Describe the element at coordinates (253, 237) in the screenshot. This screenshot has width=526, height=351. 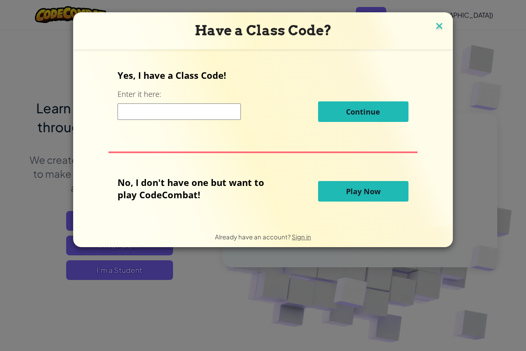
I see `span: Already have an account?` at that location.